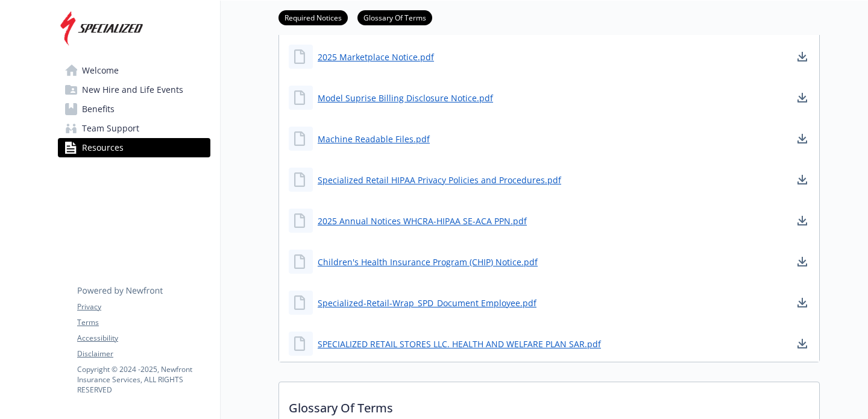  I want to click on a: Team Support, so click(134, 128).